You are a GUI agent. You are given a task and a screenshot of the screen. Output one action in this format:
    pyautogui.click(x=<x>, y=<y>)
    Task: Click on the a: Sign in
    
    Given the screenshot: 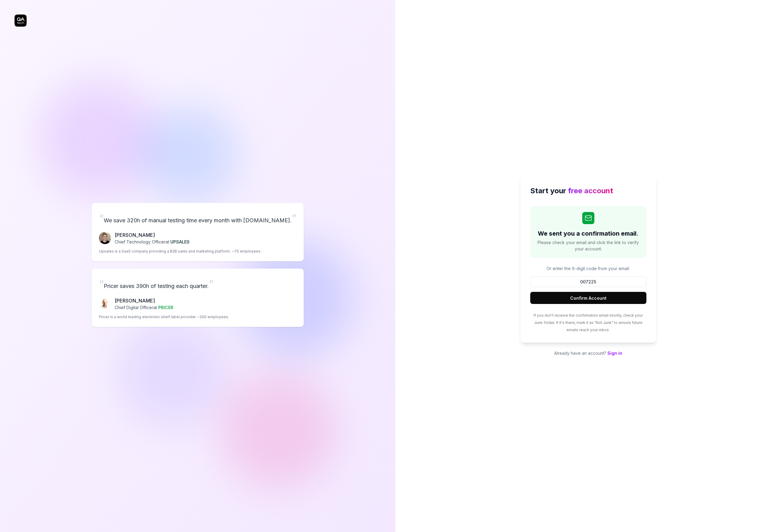 What is the action you would take?
    pyautogui.click(x=614, y=353)
    